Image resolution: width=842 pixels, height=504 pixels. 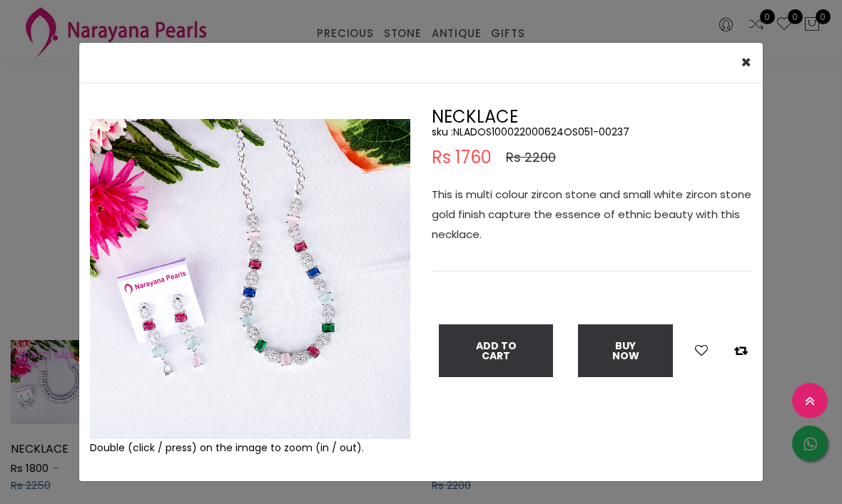 I want to click on img: Example, so click(x=250, y=279).